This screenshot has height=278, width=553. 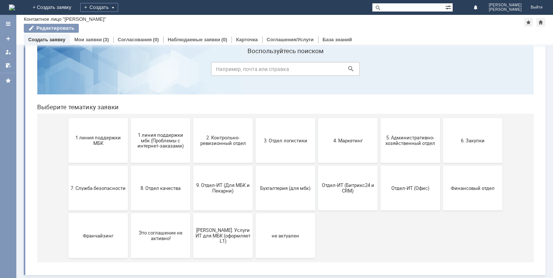 What do you see at coordinates (528, 22) in the screenshot?
I see `div: Добавить в избранное` at bounding box center [528, 22].